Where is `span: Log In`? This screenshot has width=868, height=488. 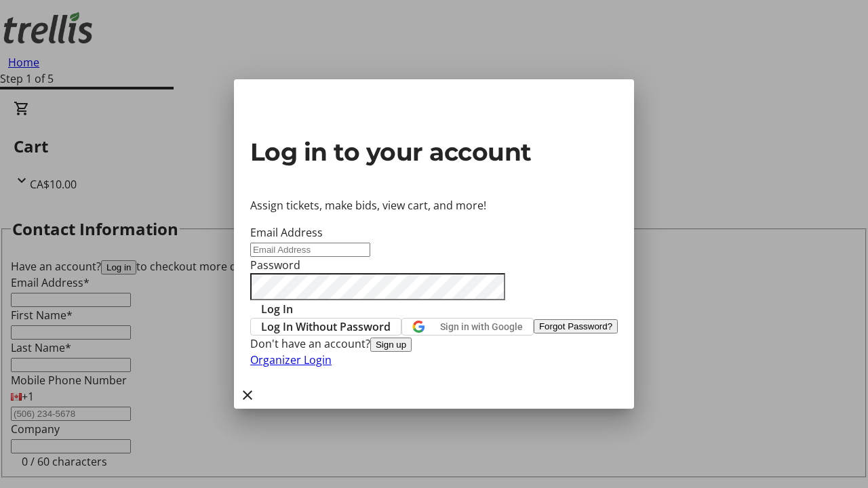 span: Log In is located at coordinates (277, 309).